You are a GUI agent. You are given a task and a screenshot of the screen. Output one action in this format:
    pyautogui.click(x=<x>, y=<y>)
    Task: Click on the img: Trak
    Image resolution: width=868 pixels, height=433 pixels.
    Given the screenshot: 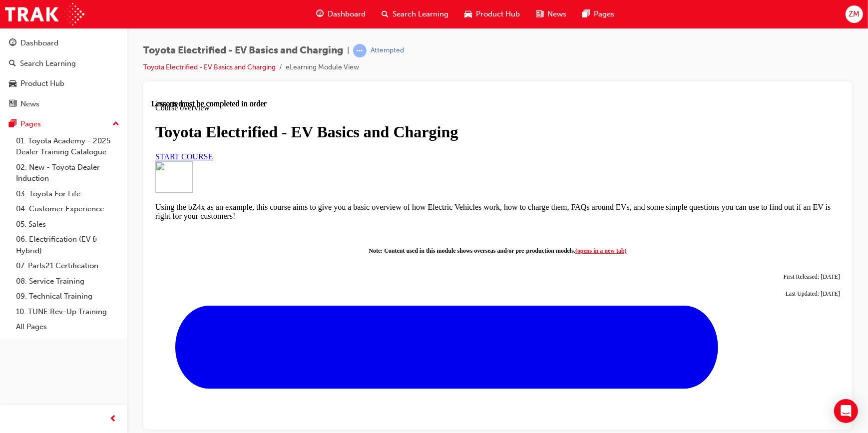 What is the action you would take?
    pyautogui.click(x=44, y=14)
    